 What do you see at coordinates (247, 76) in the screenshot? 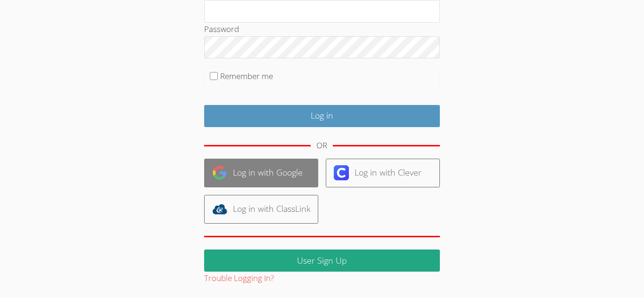
I see `label: Remember me` at bounding box center [247, 76].